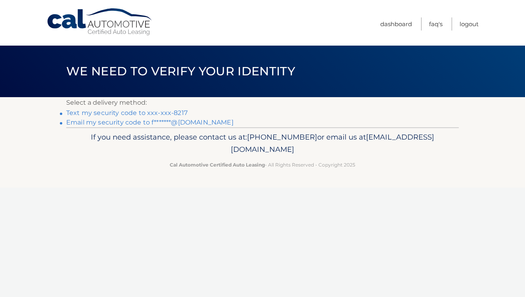 The width and height of the screenshot is (525, 297). What do you see at coordinates (127, 113) in the screenshot?
I see `a: Text my security code to xxx-xxx-8217` at bounding box center [127, 113].